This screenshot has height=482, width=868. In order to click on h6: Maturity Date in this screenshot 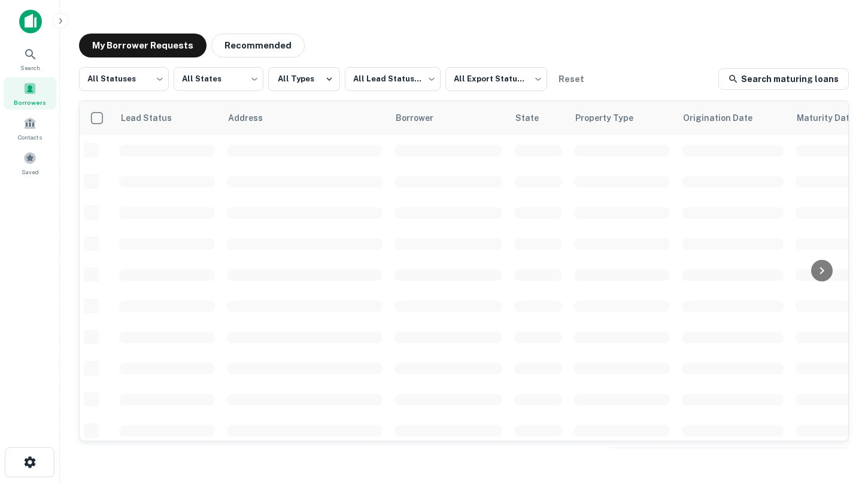, I will do `click(825, 118)`.